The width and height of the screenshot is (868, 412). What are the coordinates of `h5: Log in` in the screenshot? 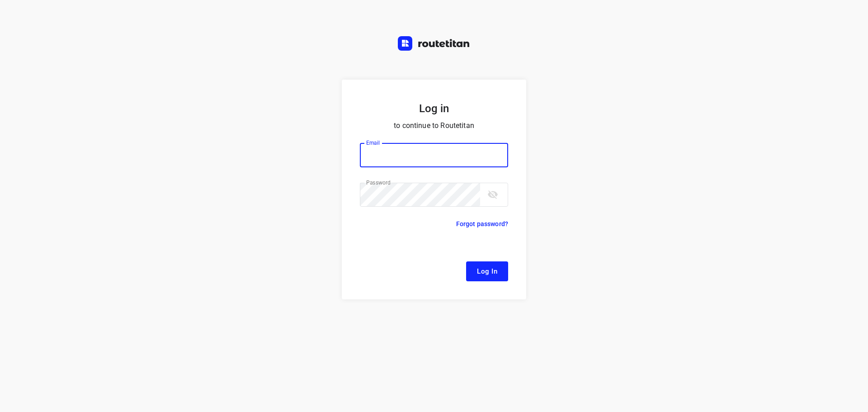 It's located at (434, 108).